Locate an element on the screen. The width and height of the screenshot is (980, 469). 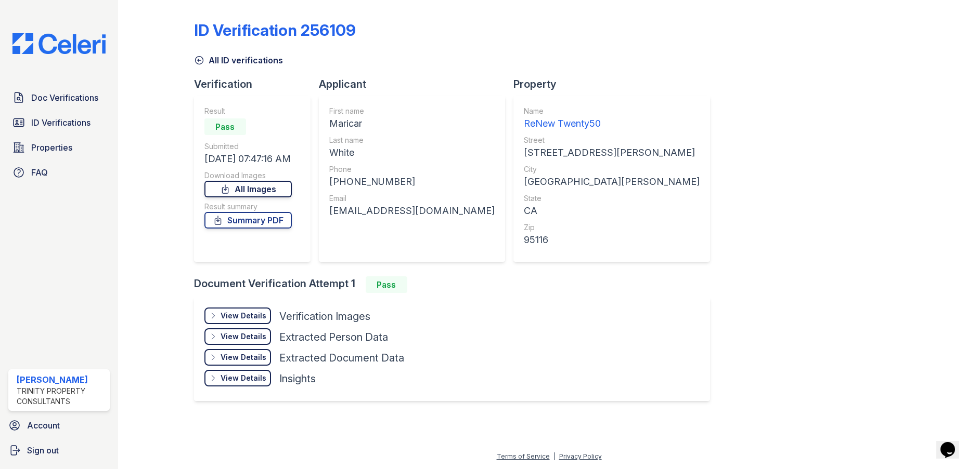
a: Sign out is located at coordinates (59, 450).